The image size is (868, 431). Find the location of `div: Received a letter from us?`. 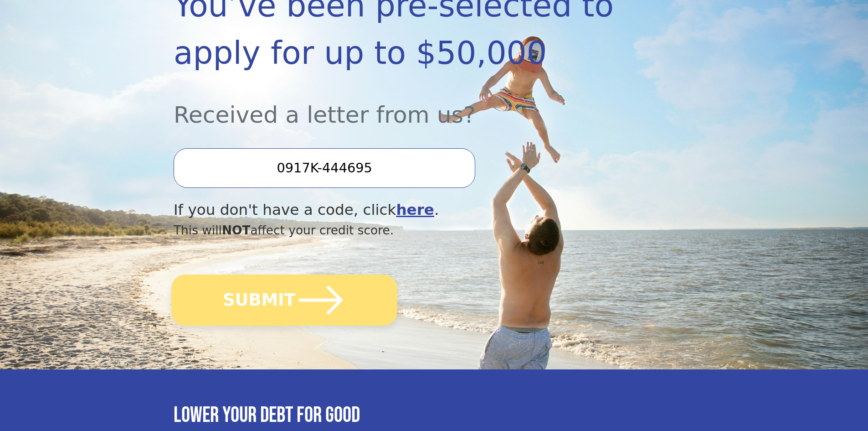

div: Received a letter from us? is located at coordinates (395, 104).